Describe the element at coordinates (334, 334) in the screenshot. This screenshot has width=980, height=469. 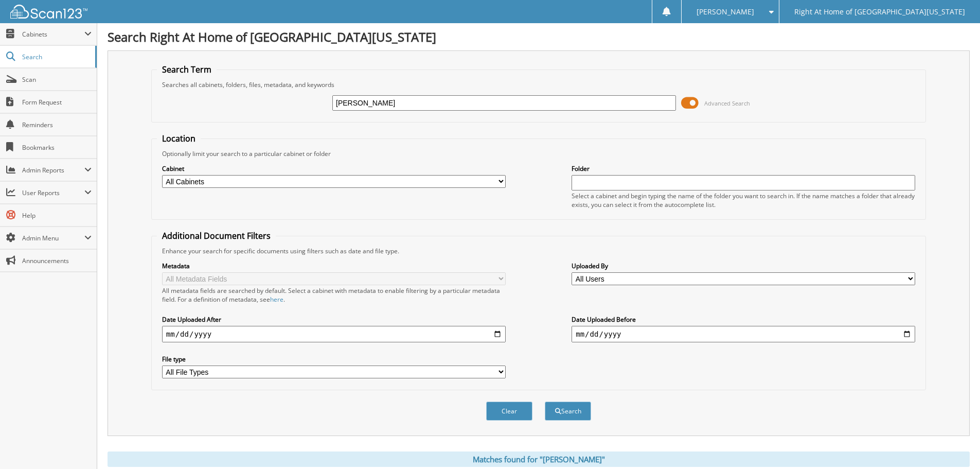
I see `input: start` at that location.